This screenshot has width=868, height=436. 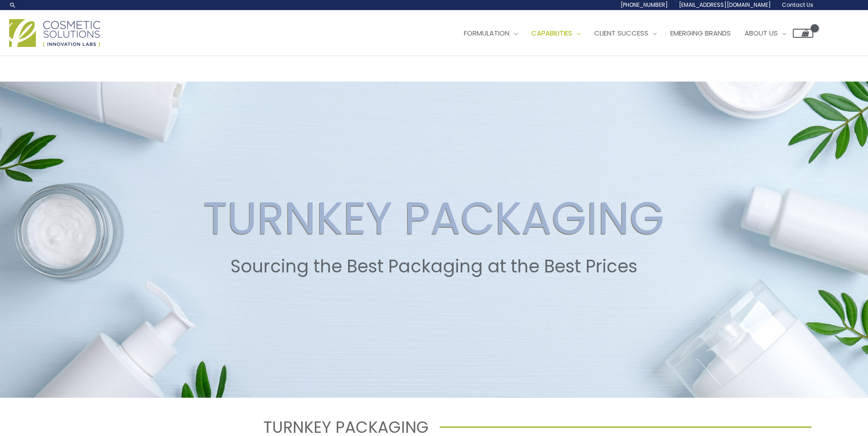 What do you see at coordinates (434, 266) in the screenshot?
I see `h2: Sourcing the Best Packaging at the Best Prices` at bounding box center [434, 266].